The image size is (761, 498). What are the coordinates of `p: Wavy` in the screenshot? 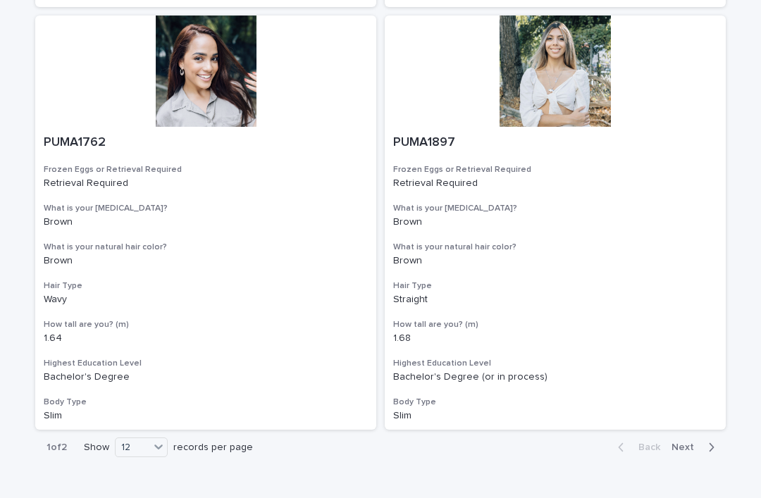 It's located at (206, 300).